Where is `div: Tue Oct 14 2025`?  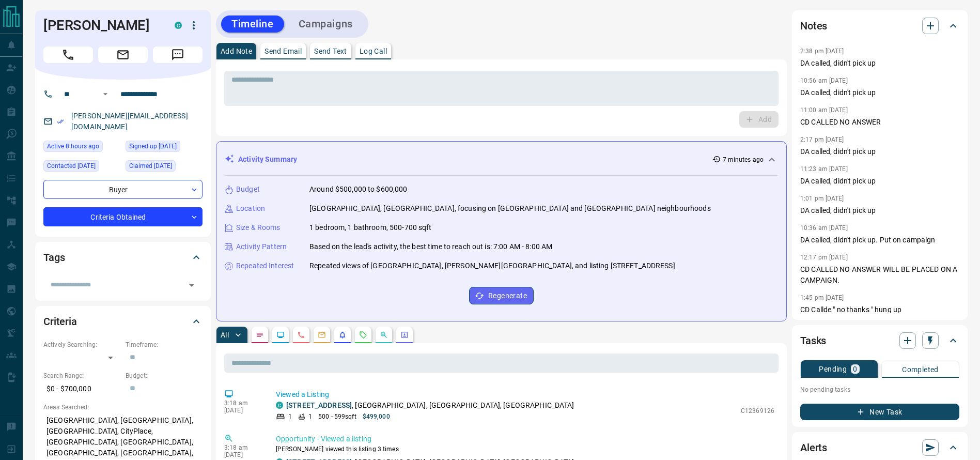 div: Tue Oct 14 2025 is located at coordinates (82, 148).